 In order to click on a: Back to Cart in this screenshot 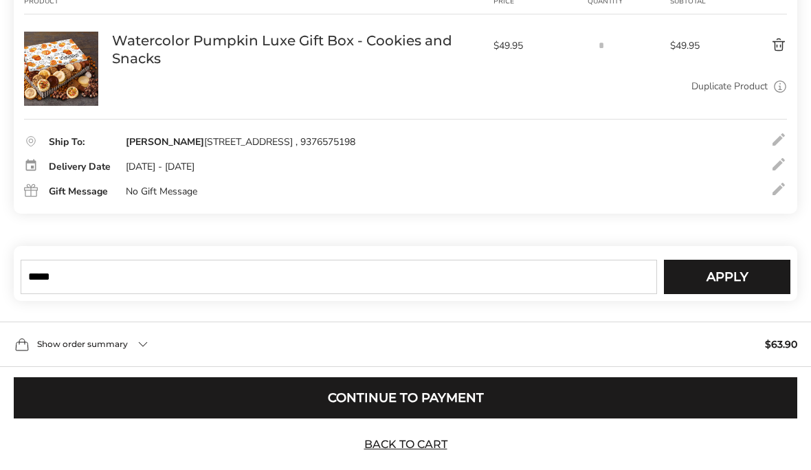, I will do `click(405, 445)`.